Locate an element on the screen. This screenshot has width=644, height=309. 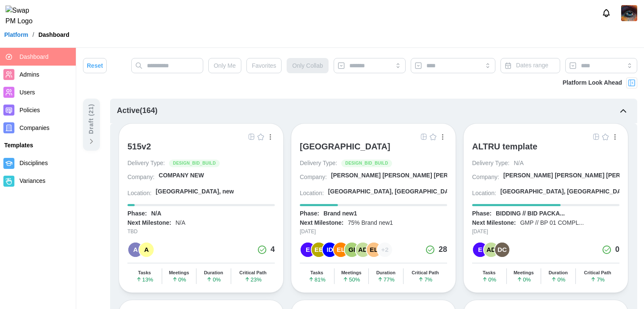
img: 2Q== is located at coordinates (629, 13).